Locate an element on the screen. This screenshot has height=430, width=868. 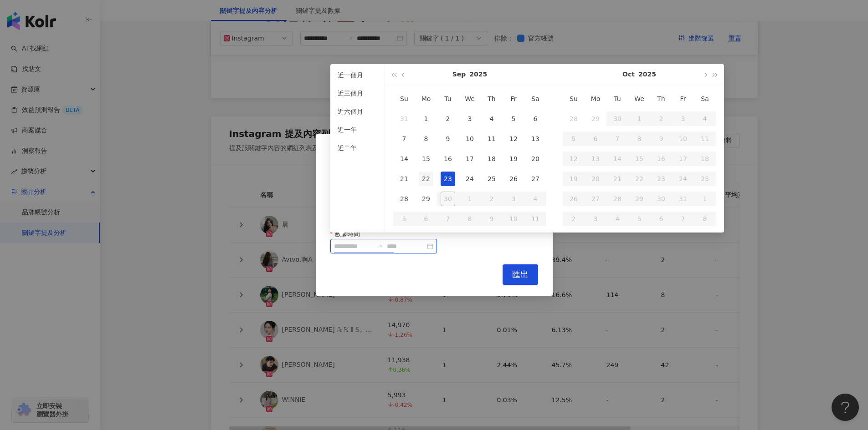
li: 近一年 is located at coordinates (357, 129).